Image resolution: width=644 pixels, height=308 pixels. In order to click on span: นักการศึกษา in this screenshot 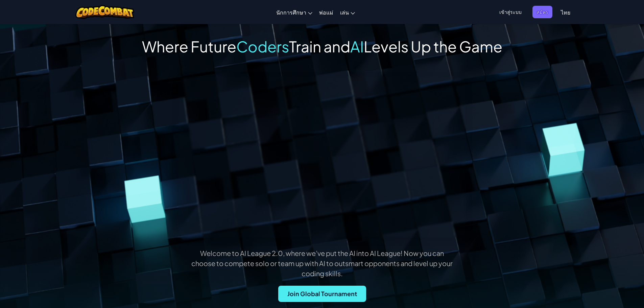, I will do `click(291, 12)`.